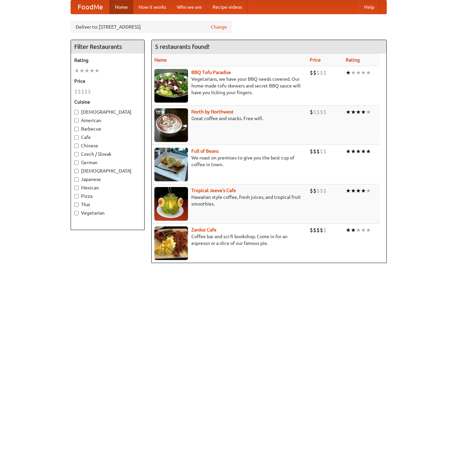  What do you see at coordinates (353, 60) in the screenshot?
I see `a: Rating` at bounding box center [353, 60].